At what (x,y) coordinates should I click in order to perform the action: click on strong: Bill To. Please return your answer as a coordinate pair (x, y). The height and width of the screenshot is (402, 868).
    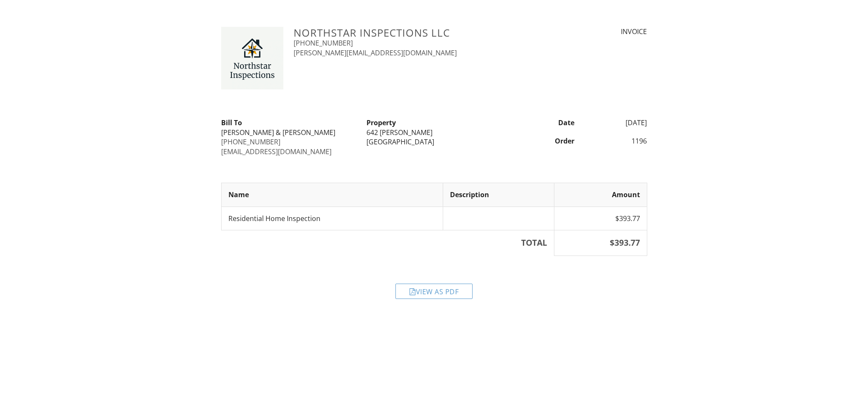
    Looking at the image, I should click on (231, 123).